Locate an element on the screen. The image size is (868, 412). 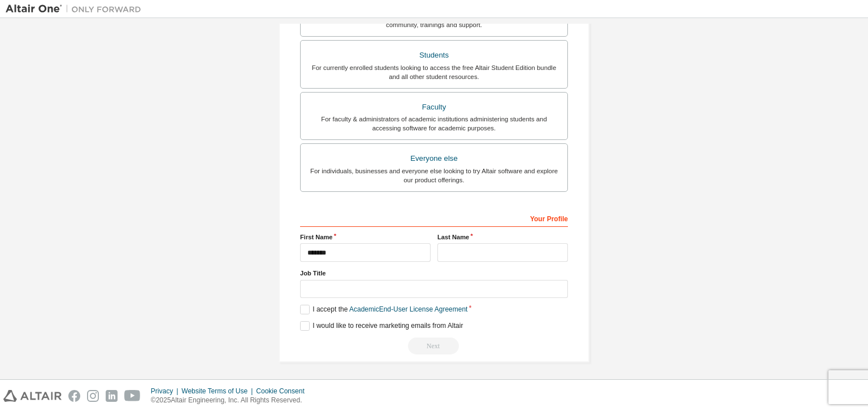
div: Website Terms of Use is located at coordinates (219, 391).